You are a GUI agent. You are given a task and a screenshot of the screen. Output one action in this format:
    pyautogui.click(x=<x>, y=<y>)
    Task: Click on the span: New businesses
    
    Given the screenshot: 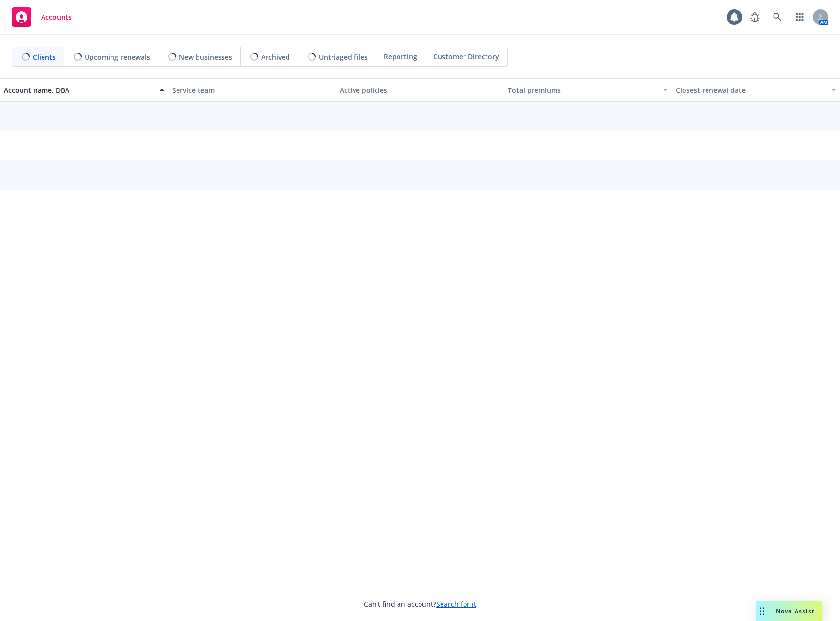 What is the action you would take?
    pyautogui.click(x=206, y=57)
    